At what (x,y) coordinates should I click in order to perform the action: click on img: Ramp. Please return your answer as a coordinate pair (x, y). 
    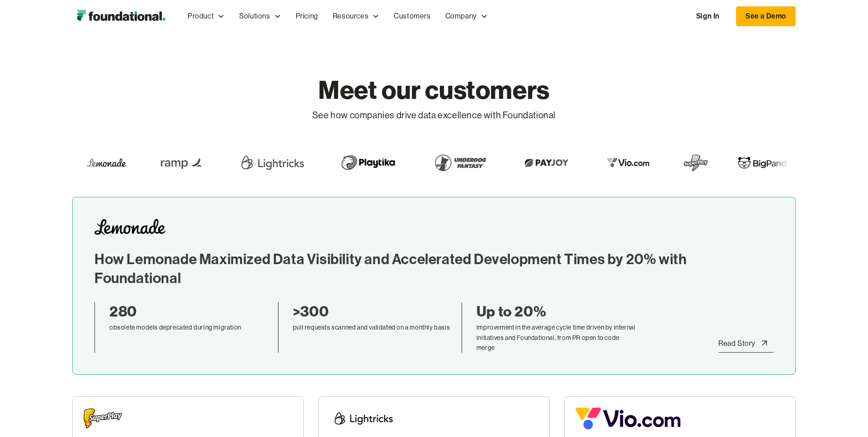
    Looking at the image, I should click on (159, 163).